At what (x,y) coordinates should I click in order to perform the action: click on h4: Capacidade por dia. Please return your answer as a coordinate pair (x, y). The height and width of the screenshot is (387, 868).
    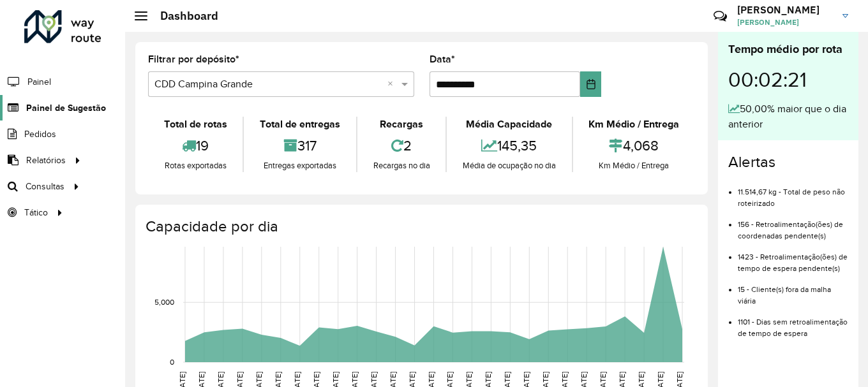
    Looking at the image, I should click on (420, 227).